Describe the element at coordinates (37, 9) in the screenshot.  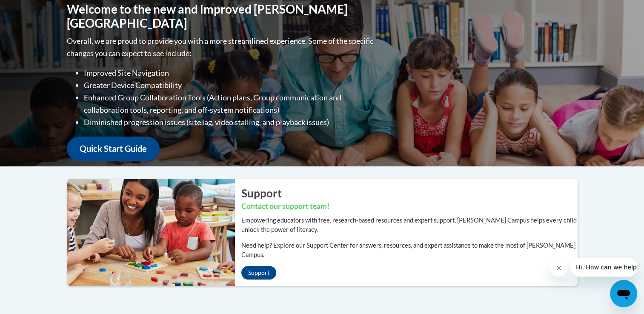
I see `span: Hi. How can we help?` at that location.